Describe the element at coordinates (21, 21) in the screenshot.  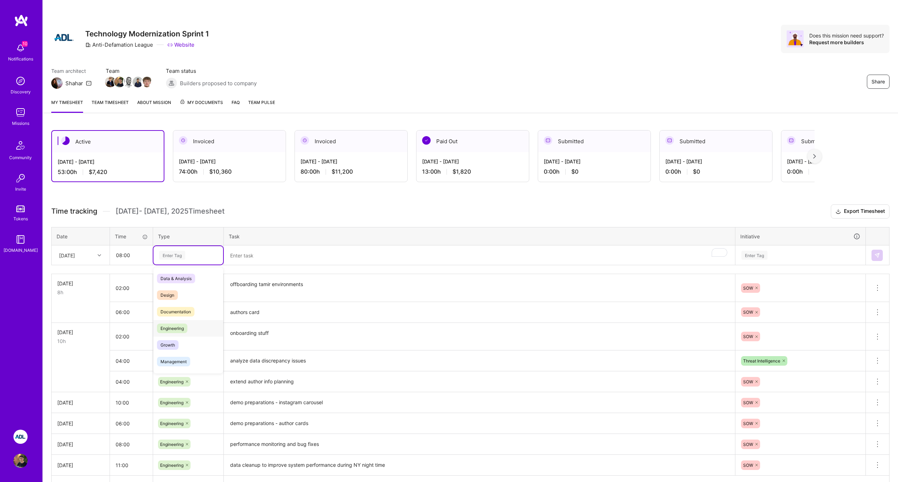
I see `img: logo` at that location.